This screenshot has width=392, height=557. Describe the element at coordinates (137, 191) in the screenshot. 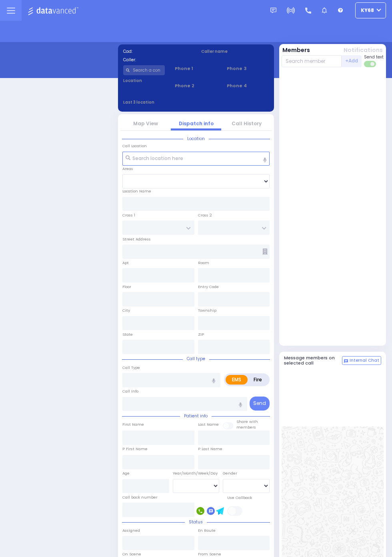

I see `label: Location Name` at that location.